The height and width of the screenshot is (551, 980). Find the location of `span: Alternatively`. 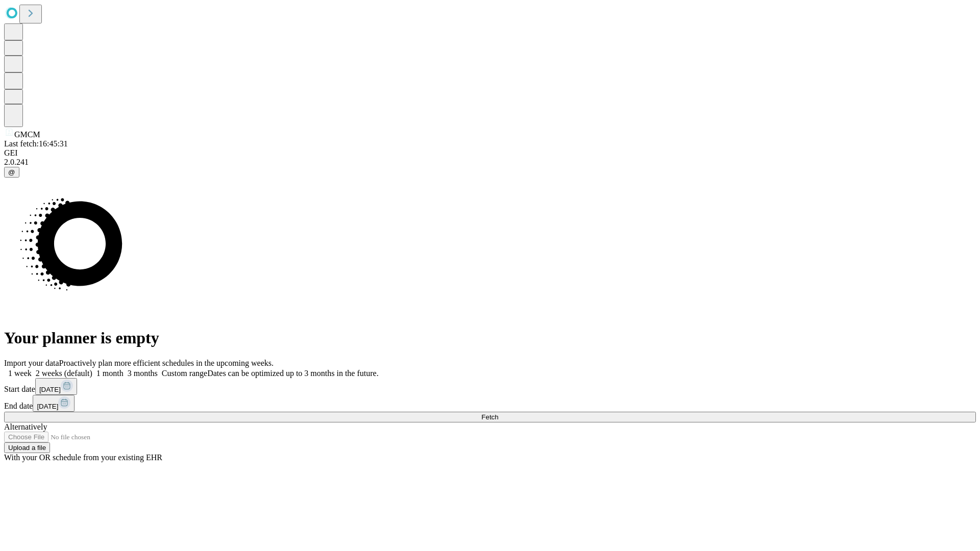

span: Alternatively is located at coordinates (26, 427).